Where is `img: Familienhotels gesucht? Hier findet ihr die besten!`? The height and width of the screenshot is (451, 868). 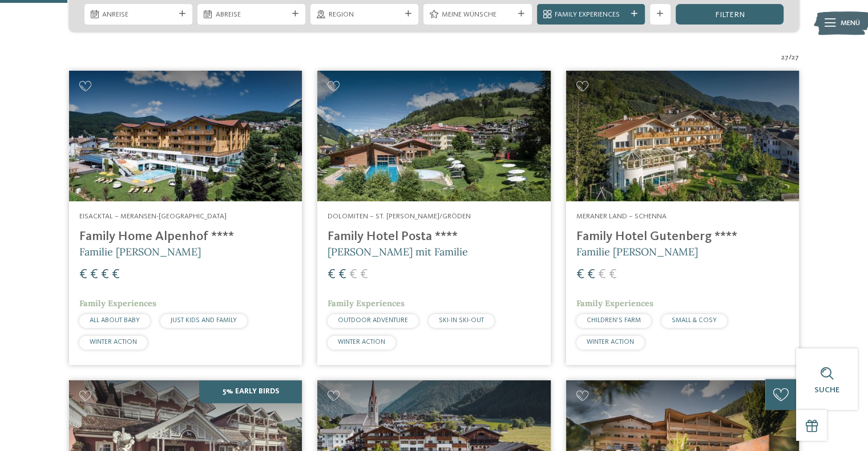 img: Familienhotels gesucht? Hier findet ihr die besten! is located at coordinates (434, 136).